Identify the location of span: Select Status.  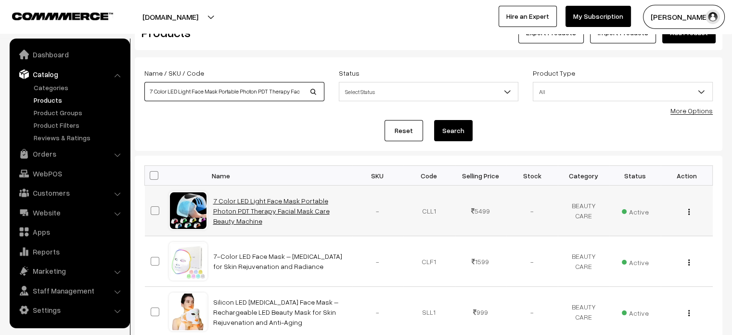
(429, 91).